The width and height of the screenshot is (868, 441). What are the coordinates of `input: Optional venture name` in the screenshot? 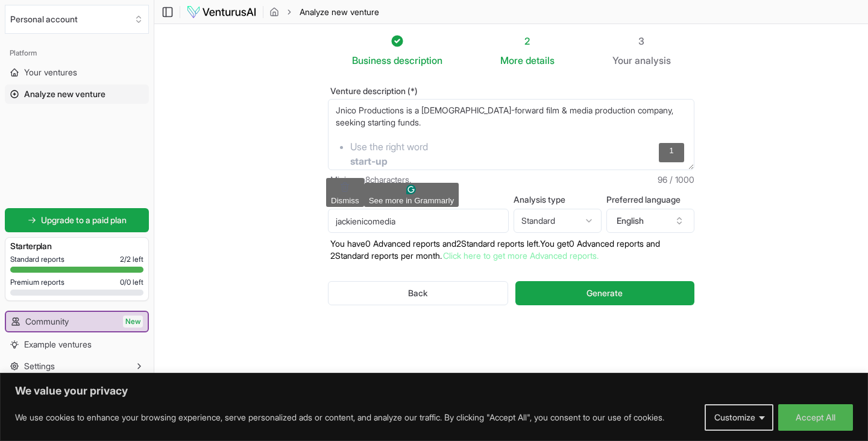 It's located at (418, 220).